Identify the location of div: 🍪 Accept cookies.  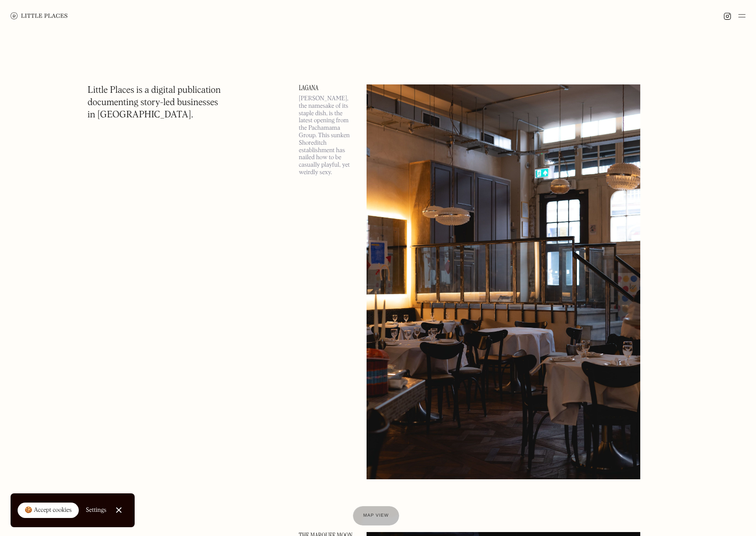
(48, 510).